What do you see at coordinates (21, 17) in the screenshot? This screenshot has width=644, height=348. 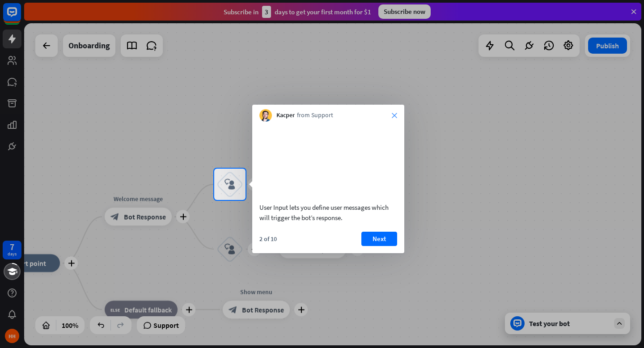 I see `button: Open LiveChat chat widget` at bounding box center [21, 17].